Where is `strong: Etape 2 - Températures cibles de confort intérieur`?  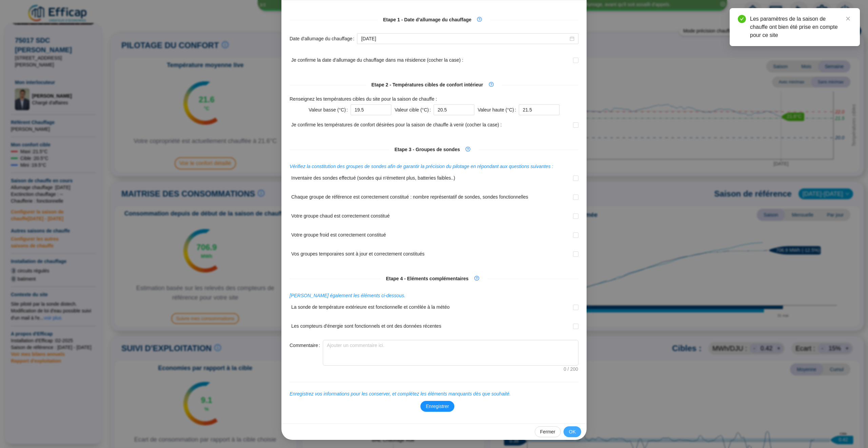
strong: Etape 2 - Températures cibles de confort intérieur is located at coordinates (427, 85).